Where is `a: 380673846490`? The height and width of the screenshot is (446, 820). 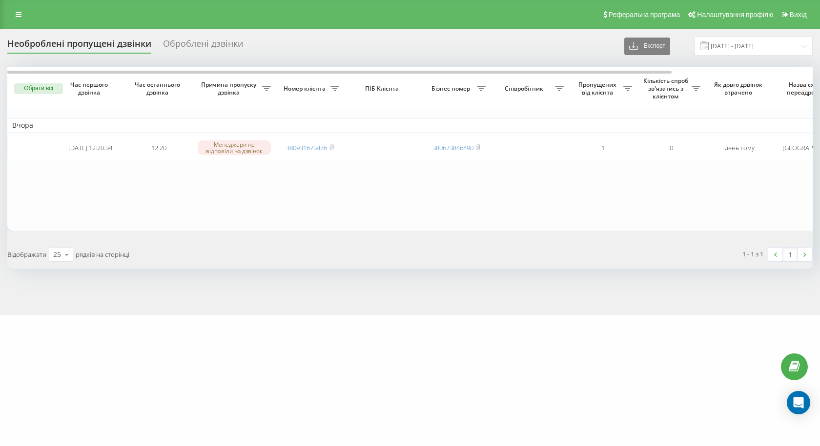
a: 380673846490 is located at coordinates (453, 148).